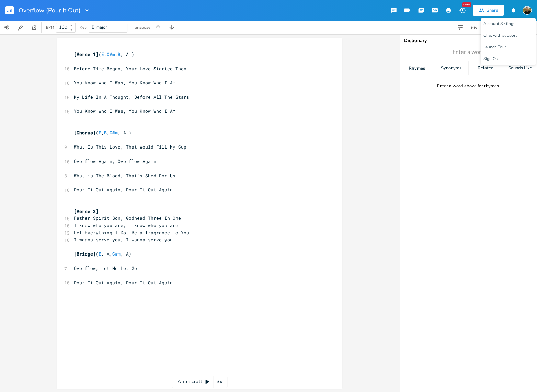 The height and width of the screenshot is (392, 537). I want to click on div: Sounds Like, so click(519, 68).